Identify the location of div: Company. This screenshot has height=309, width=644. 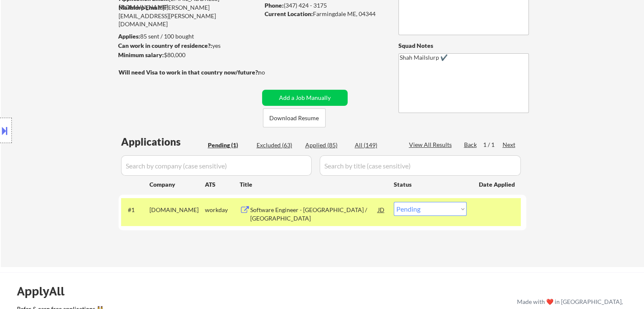
(177, 184).